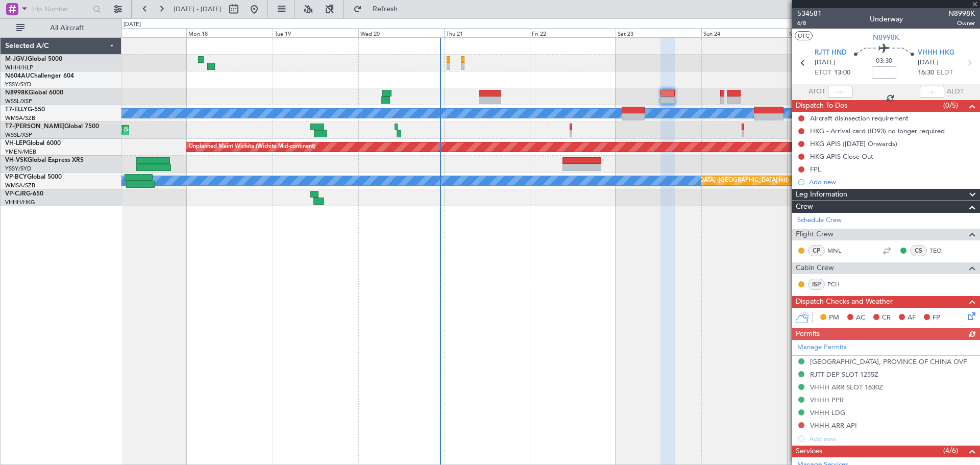  What do you see at coordinates (39, 76) in the screenshot?
I see `a: N604AUChallenger 604` at bounding box center [39, 76].